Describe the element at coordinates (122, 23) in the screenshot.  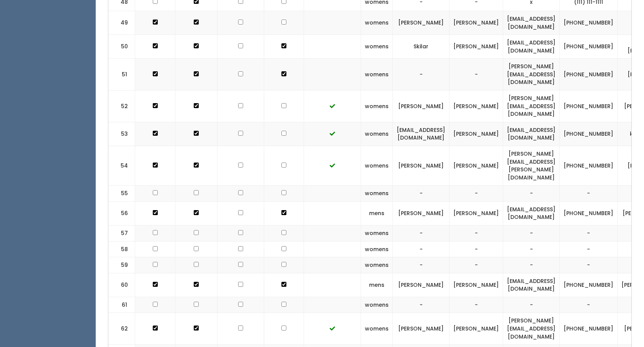
I see `td: 49` at that location.